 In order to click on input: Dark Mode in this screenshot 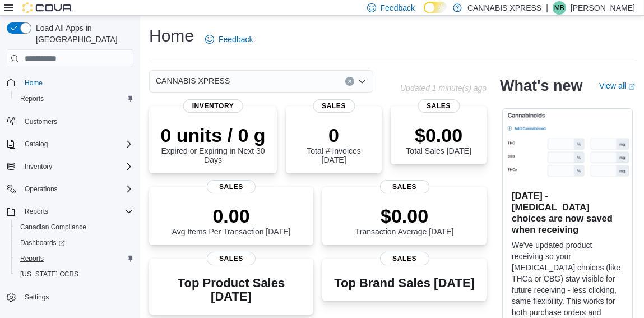, I will do `click(435, 8)`.